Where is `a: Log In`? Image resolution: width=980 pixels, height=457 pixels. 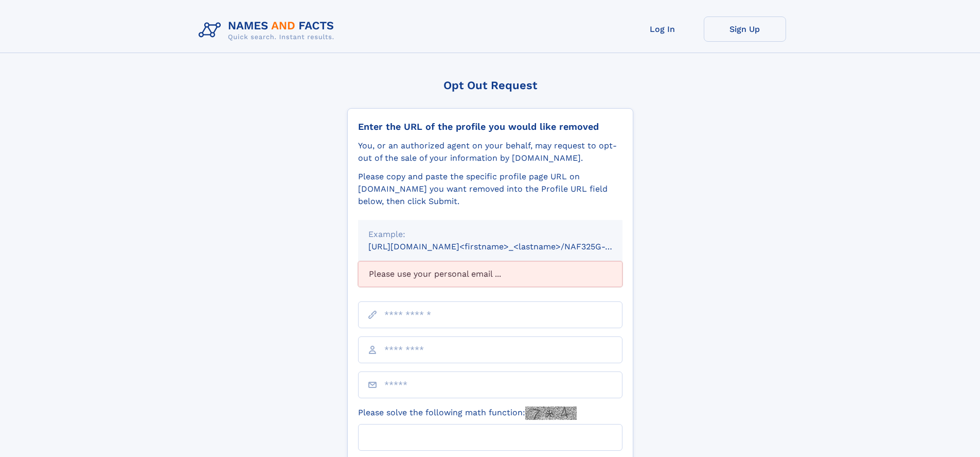
a: Log In is located at coordinates (663, 29).